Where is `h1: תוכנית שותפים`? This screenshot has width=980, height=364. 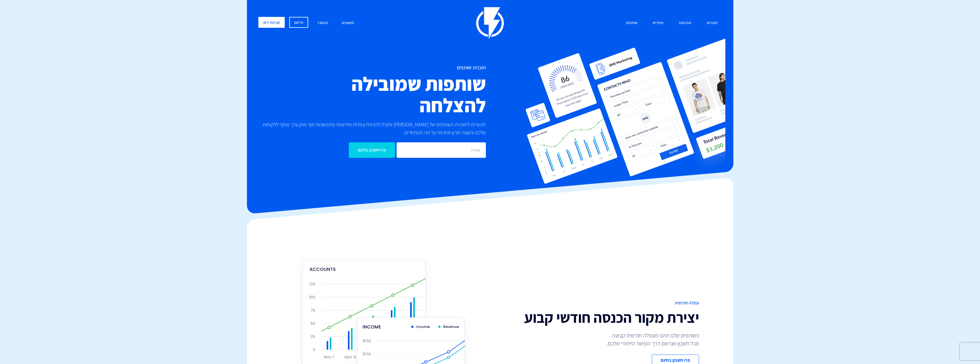
h1: תוכנית שותפים is located at coordinates (374, 67).